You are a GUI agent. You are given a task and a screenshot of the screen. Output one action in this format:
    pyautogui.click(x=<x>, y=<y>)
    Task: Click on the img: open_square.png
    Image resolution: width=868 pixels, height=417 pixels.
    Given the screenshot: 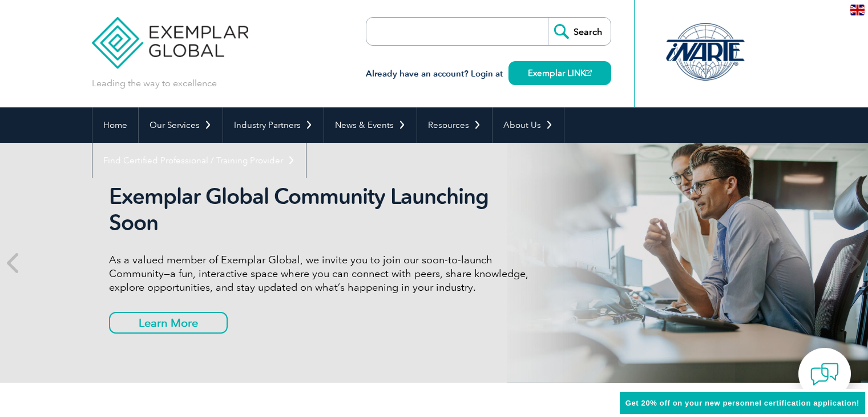 What is the action you would take?
    pyautogui.click(x=588, y=72)
    